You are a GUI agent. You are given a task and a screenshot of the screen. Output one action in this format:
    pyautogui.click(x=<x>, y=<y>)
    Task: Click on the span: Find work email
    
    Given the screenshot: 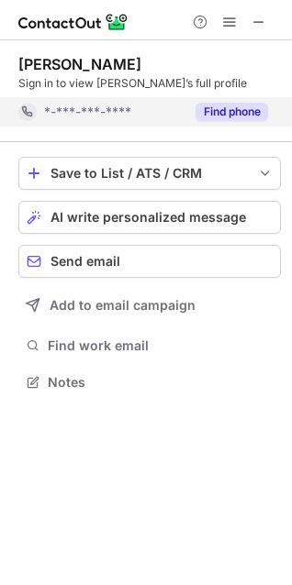 What is the action you would take?
    pyautogui.click(x=160, y=346)
    